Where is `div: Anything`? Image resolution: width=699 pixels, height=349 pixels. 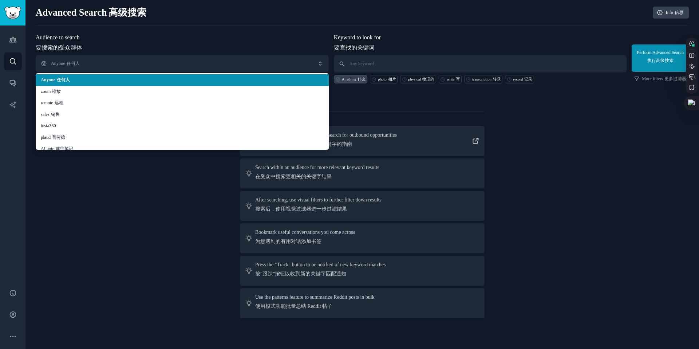
div: Anything is located at coordinates (354, 79).